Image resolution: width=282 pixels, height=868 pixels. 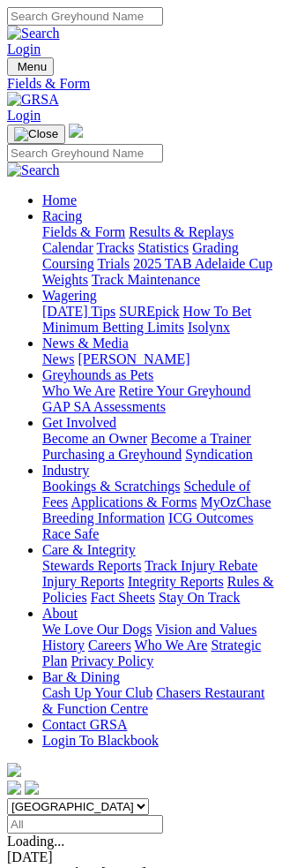 I want to click on div: Get Involved, so click(x=159, y=446).